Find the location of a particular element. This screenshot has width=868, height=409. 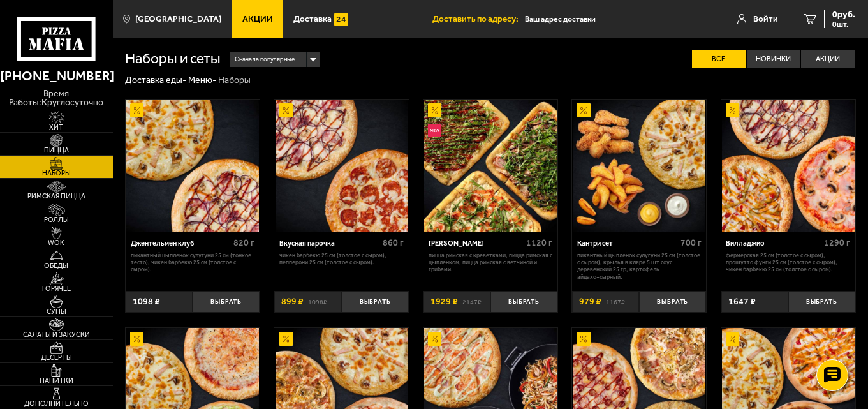

p: Фермерская 25 см (толстое с сыром), Прошутто Фунги 25 см (толстое с сыром), Чикен Барбекю 25 см (... is located at coordinates (787, 262).